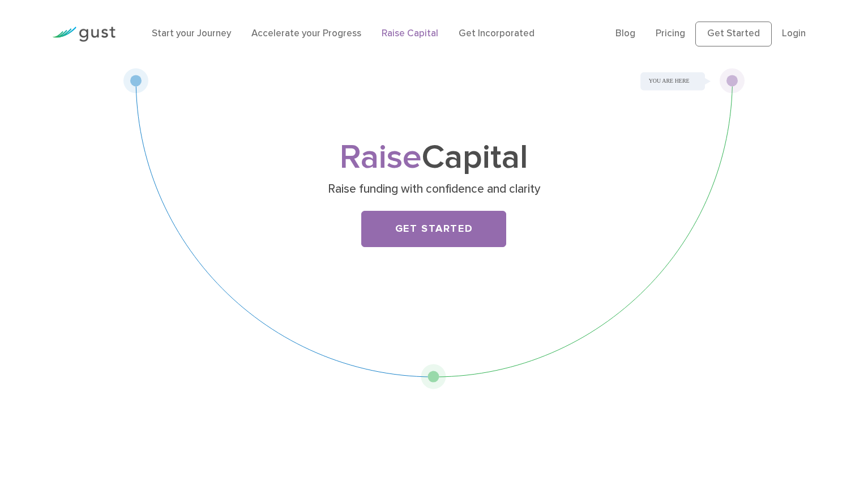 Image resolution: width=868 pixels, height=480 pixels. What do you see at coordinates (671, 34) in the screenshot?
I see `a: Pricing` at bounding box center [671, 34].